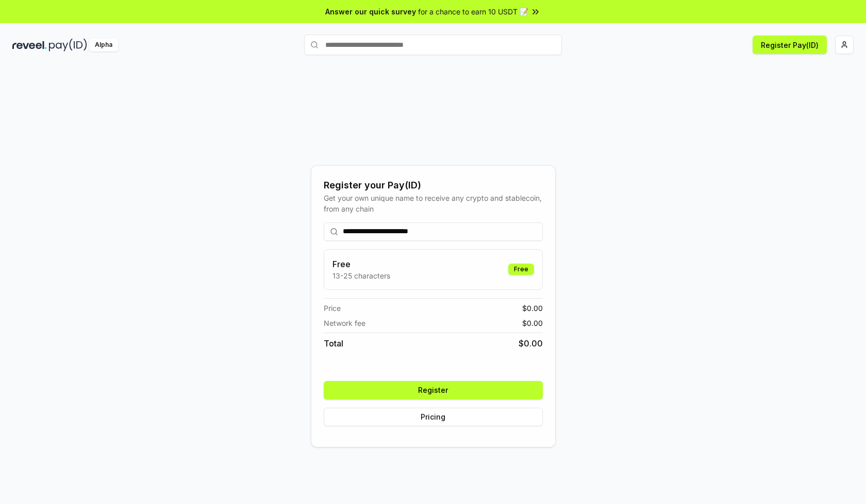 Image resolution: width=866 pixels, height=504 pixels. I want to click on div: Get your own unique name to receive any crypto and stablecoin, from any chain, so click(433, 203).